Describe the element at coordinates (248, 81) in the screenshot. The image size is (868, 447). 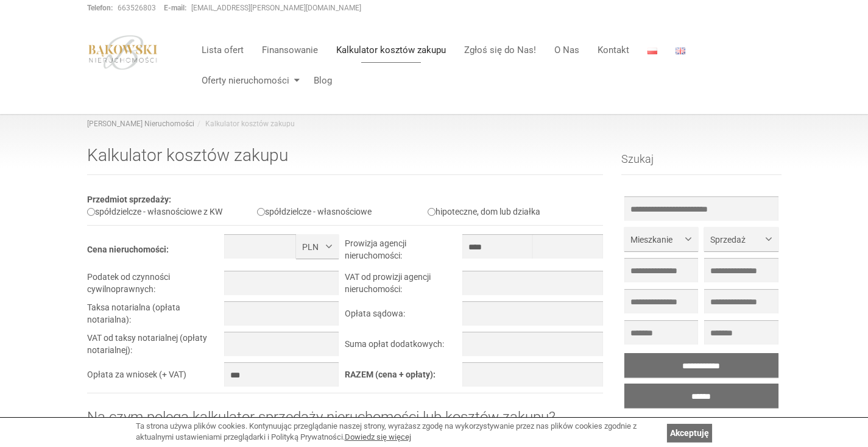
I see `a: Oferty nieruchomości` at that location.